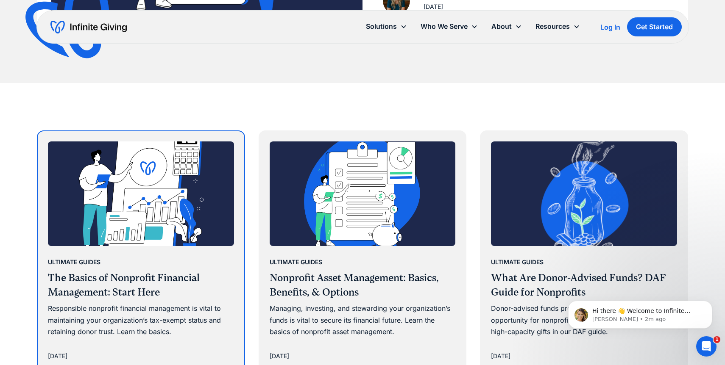 Image resolution: width=725 pixels, height=365 pixels. What do you see at coordinates (26, 32) in the screenshot?
I see `img: Profile image for Kasey` at bounding box center [26, 32].